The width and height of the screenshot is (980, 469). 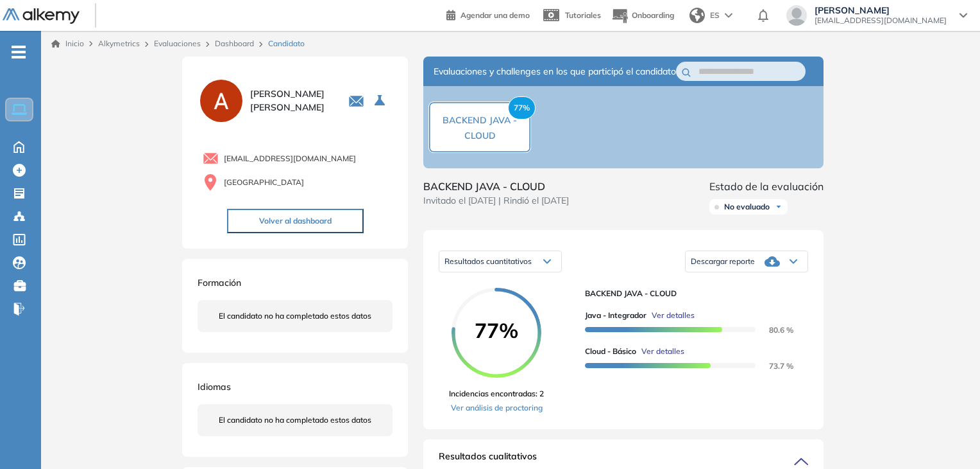 I want to click on a: Ver análisis de proctoring, so click(x=497, y=408).